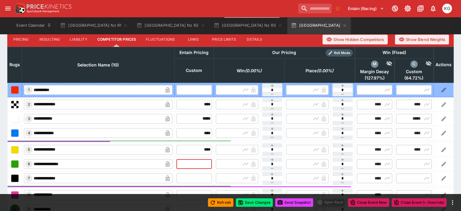 The height and width of the screenshot is (211, 461). What do you see at coordinates (339, 53) in the screenshot?
I see `div: Show/hide Price Roll mode configuration.` at bounding box center [339, 53].